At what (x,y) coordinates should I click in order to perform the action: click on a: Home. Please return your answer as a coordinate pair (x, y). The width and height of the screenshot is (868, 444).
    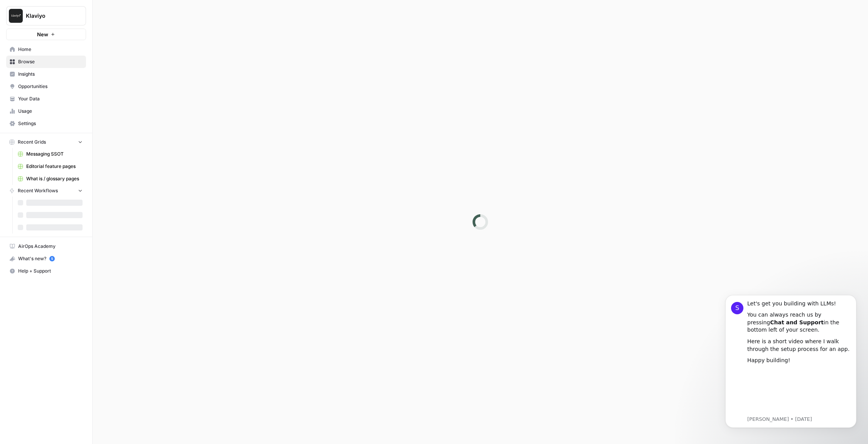
    Looking at the image, I should click on (46, 49).